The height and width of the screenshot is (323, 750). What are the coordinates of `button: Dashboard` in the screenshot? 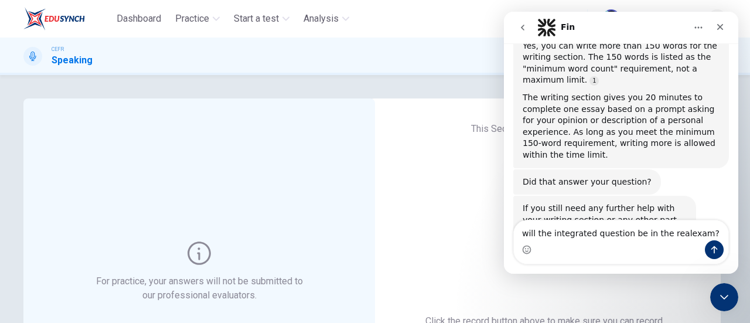 It's located at (139, 19).